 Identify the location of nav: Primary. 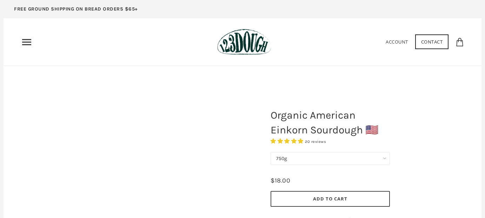
(27, 42).